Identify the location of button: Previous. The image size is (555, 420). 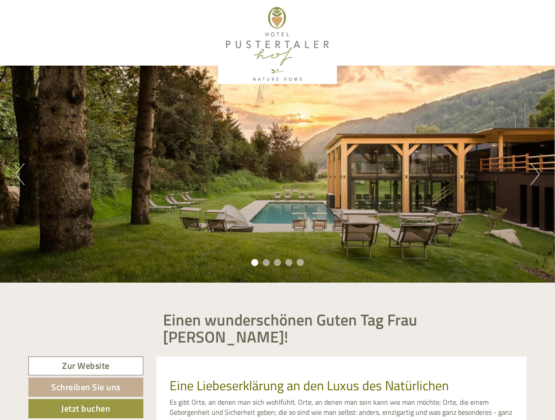
(20, 174).